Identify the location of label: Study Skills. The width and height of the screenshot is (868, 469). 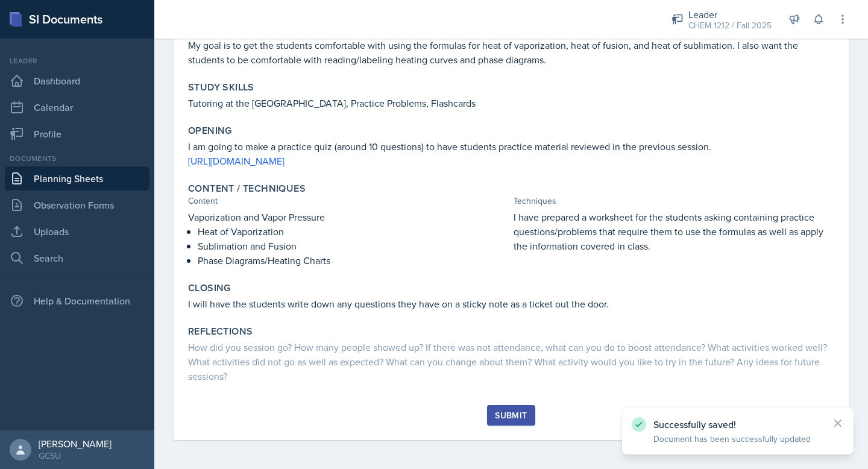
(221, 88).